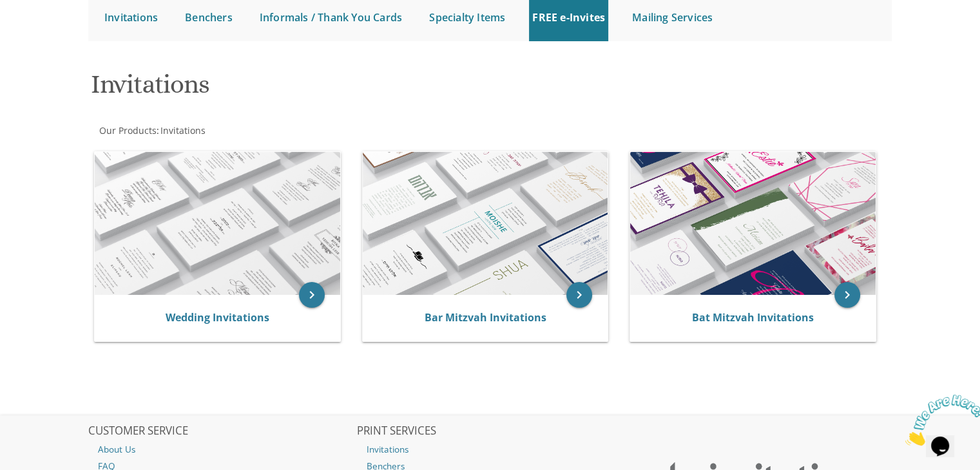 This screenshot has width=980, height=470. Describe the element at coordinates (127, 130) in the screenshot. I see `a: Our Products` at that location.